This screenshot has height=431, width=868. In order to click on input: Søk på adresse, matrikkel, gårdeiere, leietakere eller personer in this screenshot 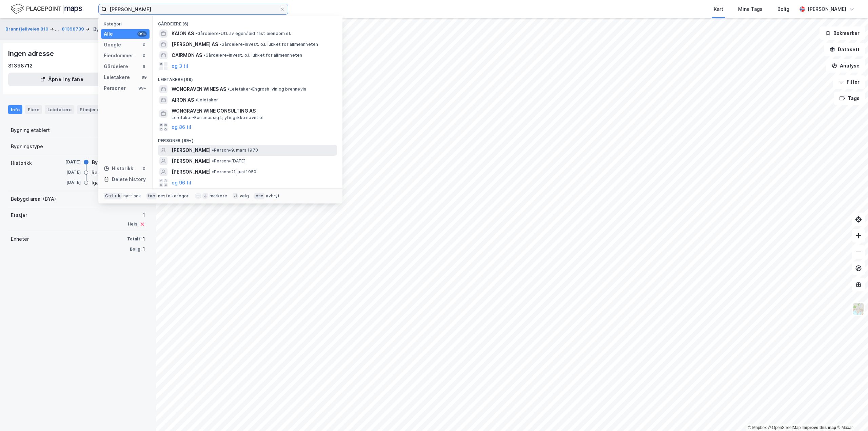, I will do `click(193, 9)`.